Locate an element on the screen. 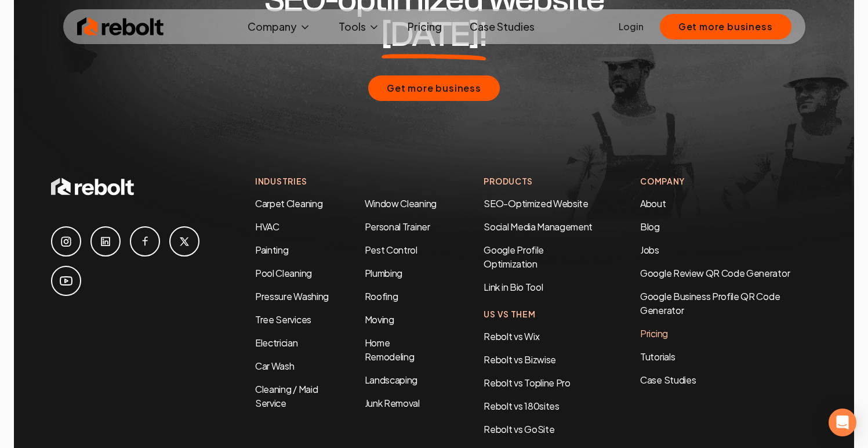 This screenshot has height=448, width=868. a: Painting is located at coordinates (271, 249).